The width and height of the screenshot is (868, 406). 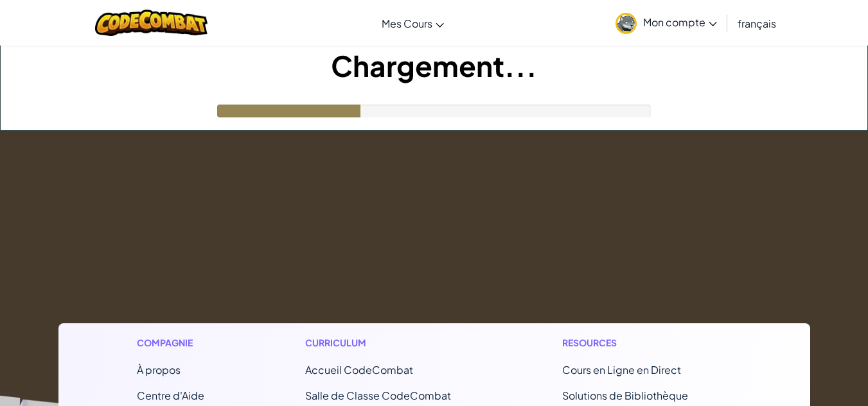 I want to click on h1: Chargement..., so click(x=434, y=65).